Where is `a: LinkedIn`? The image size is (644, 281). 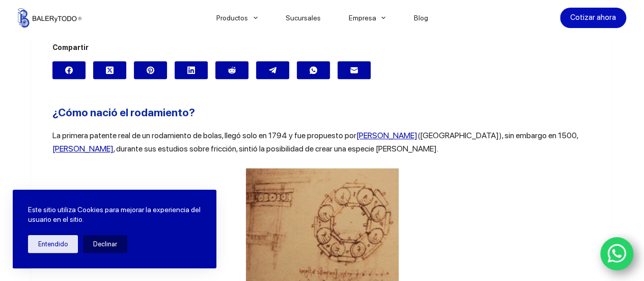
a: LinkedIn is located at coordinates (191, 69).